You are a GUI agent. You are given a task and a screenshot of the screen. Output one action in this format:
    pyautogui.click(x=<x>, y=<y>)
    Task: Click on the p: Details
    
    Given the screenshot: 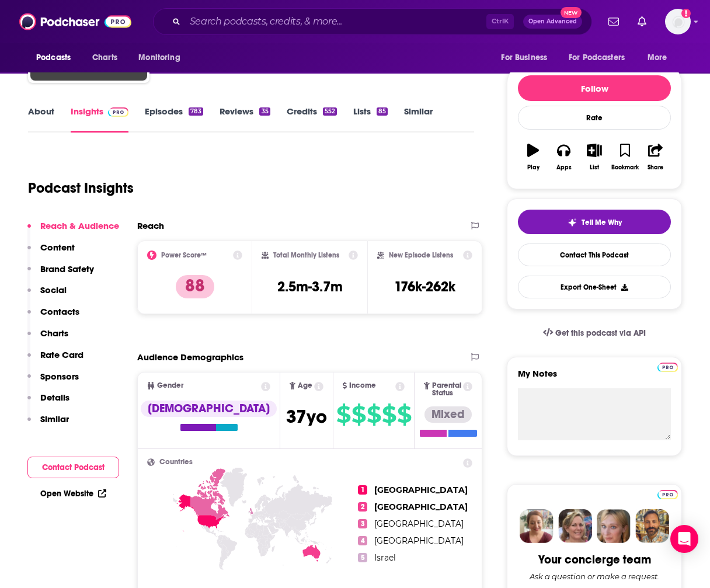 What is the action you would take?
    pyautogui.click(x=55, y=397)
    